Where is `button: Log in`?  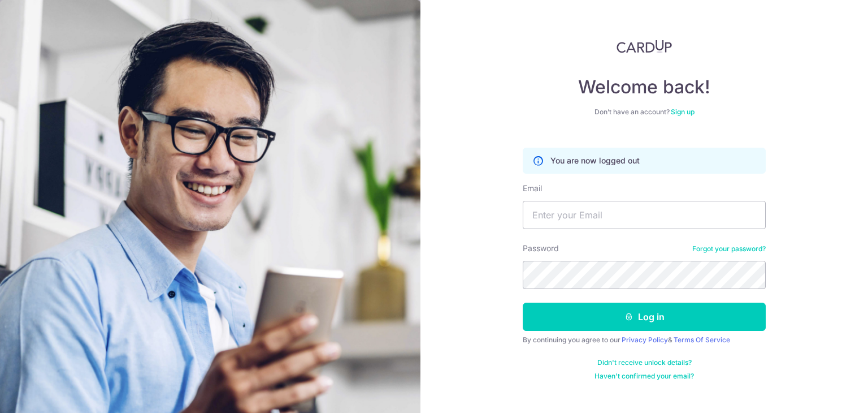 button: Log in is located at coordinates (644, 316).